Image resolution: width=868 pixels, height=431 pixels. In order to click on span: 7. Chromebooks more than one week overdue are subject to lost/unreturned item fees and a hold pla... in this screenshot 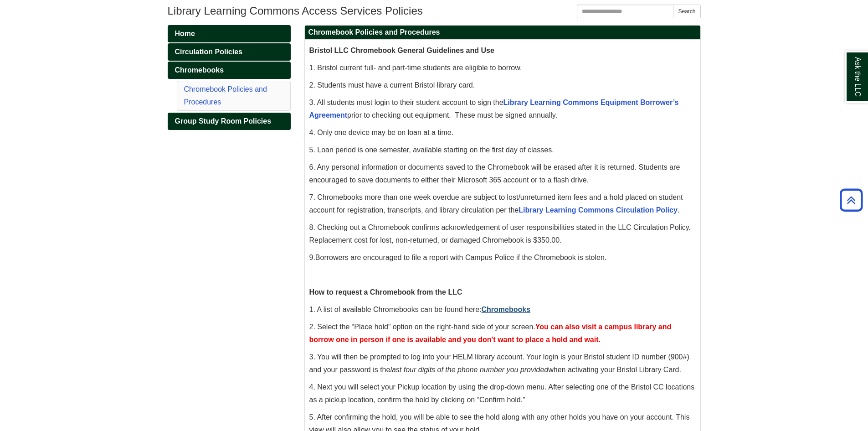, I will do `click(496, 204)`.